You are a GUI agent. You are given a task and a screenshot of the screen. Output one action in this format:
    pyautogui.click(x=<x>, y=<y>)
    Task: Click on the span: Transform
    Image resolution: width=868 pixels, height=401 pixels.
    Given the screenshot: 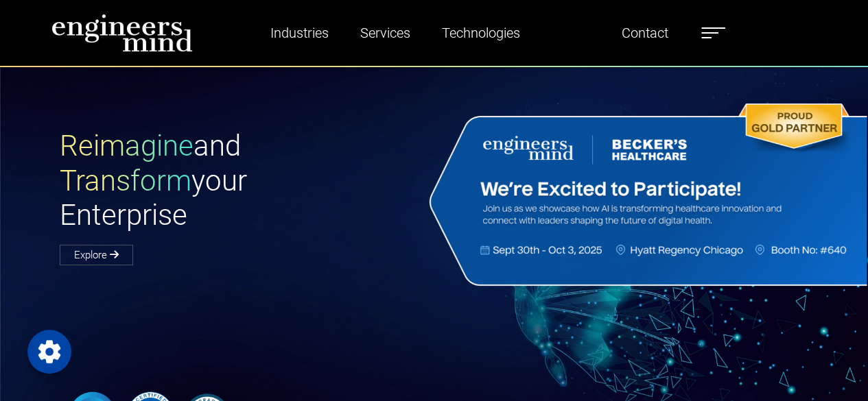 What is the action you would take?
    pyautogui.click(x=126, y=181)
    